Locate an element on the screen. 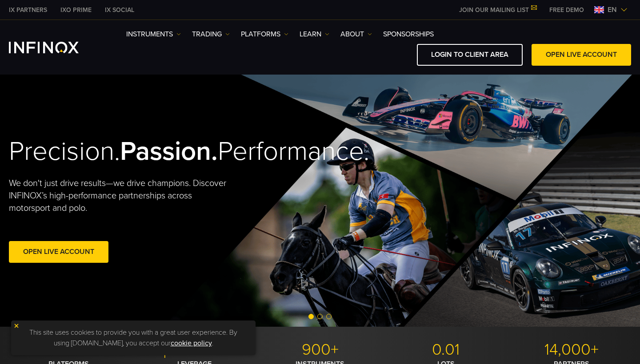 The image size is (640, 364). a: cookie policy is located at coordinates (191, 343).